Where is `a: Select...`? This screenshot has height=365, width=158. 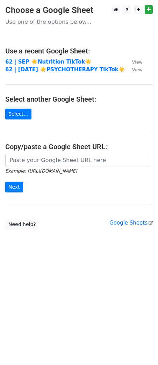
a: Select... is located at coordinates (18, 114).